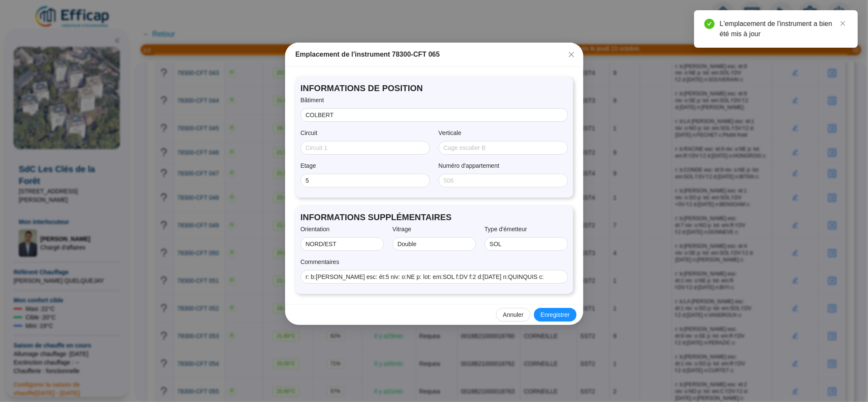  What do you see at coordinates (365, 180) in the screenshot?
I see `input: Etage` at bounding box center [365, 180].